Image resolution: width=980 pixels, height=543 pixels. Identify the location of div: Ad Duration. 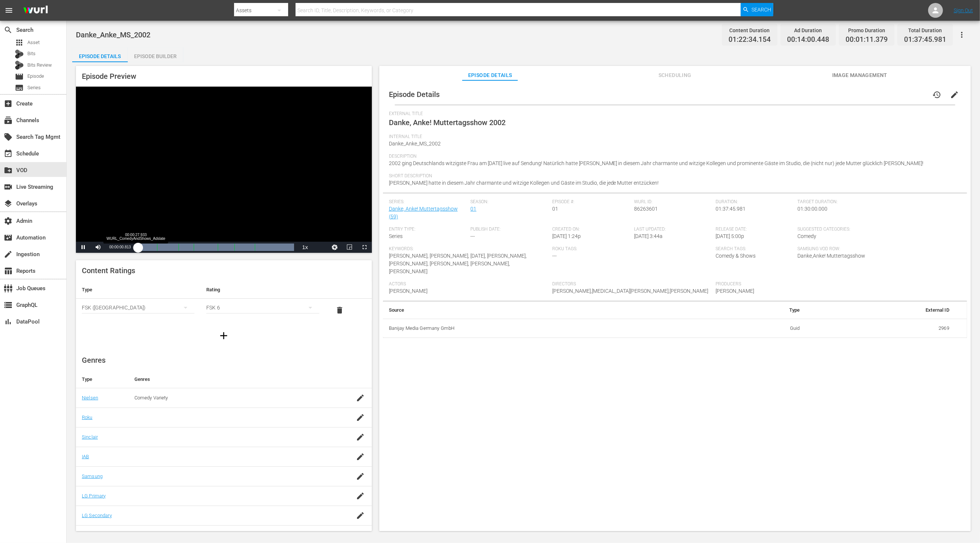
(808, 31).